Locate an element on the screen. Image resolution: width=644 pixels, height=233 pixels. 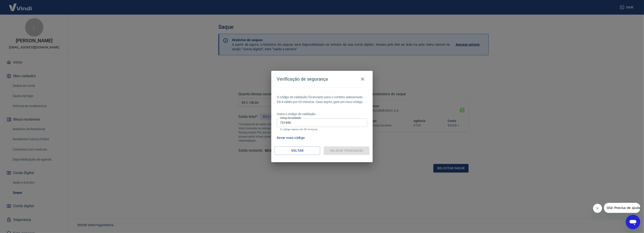
span: Olá! Precisa de ajuda? is located at coordinates (21, 5).